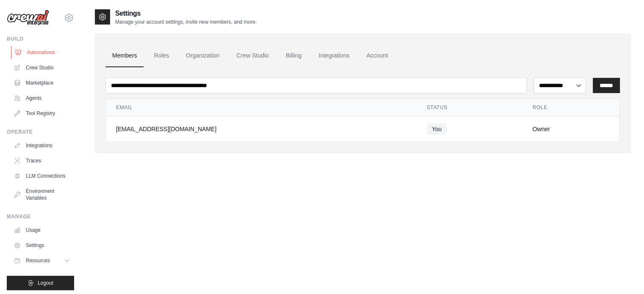 This screenshot has width=644, height=294. I want to click on a: Organization, so click(202, 56).